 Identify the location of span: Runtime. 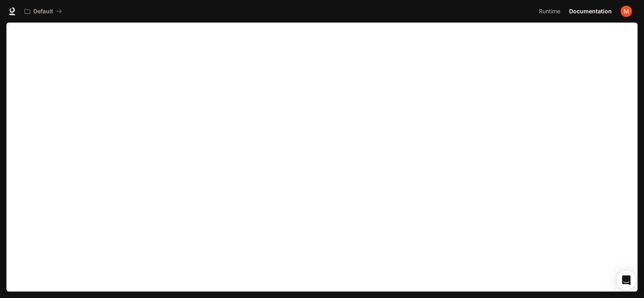
(549, 12).